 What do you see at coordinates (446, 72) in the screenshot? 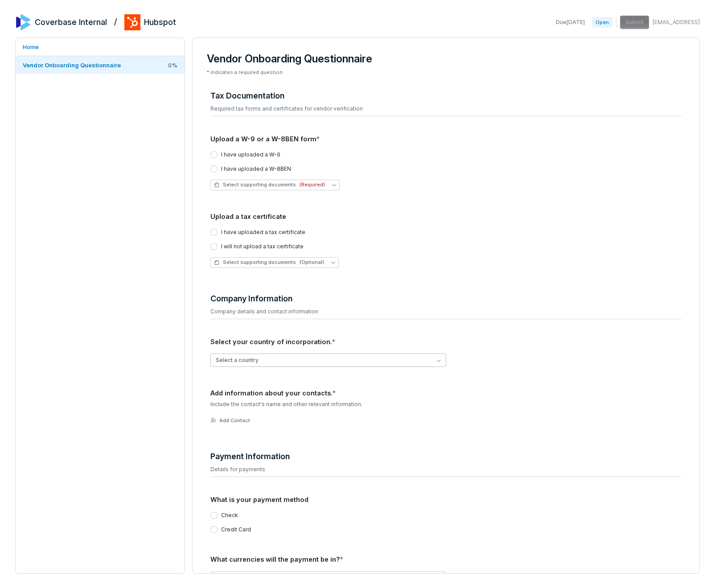
I see `p: * indicates a required question` at bounding box center [446, 72].